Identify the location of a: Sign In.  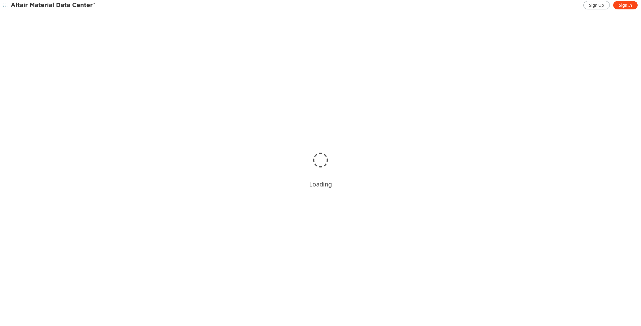
(625, 5).